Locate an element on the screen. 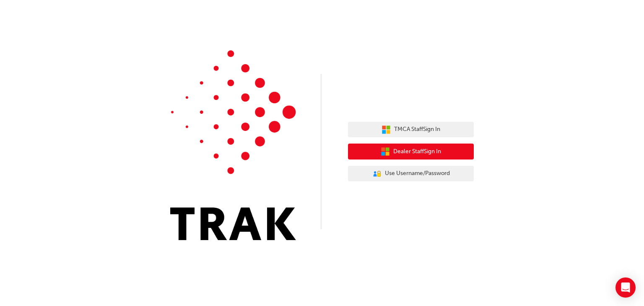  span: TMCA Staff Sign In is located at coordinates (417, 129).